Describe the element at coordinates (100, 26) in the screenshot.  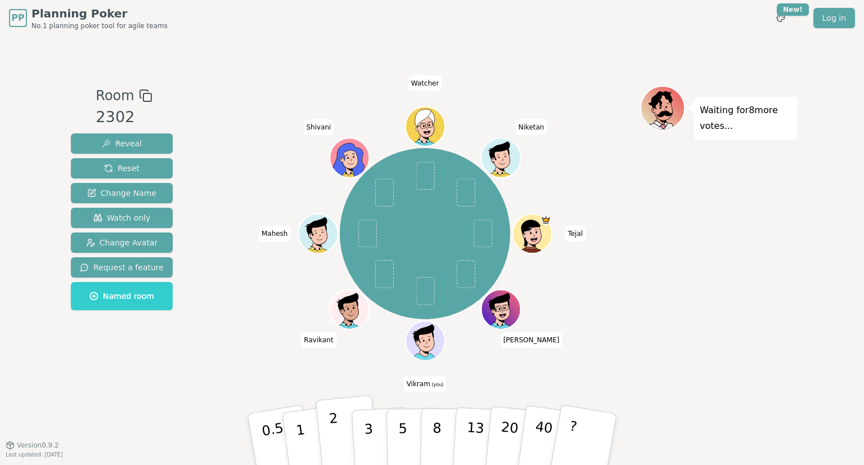
I see `span: No.1 planning poker tool for agile teams` at that location.